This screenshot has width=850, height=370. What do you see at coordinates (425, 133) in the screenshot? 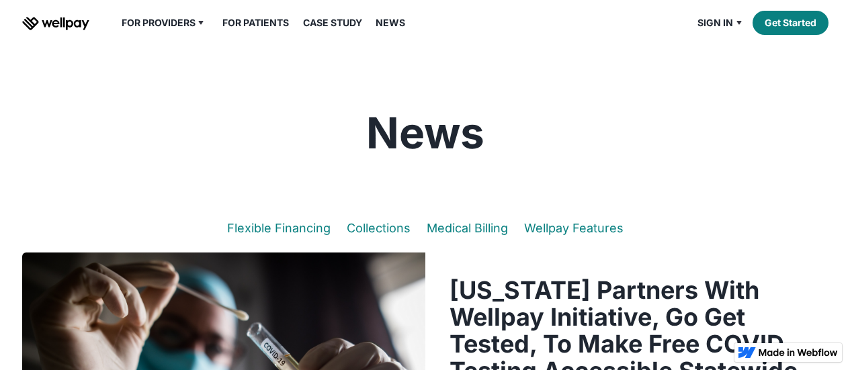
I see `h1: News` at bounding box center [425, 133].